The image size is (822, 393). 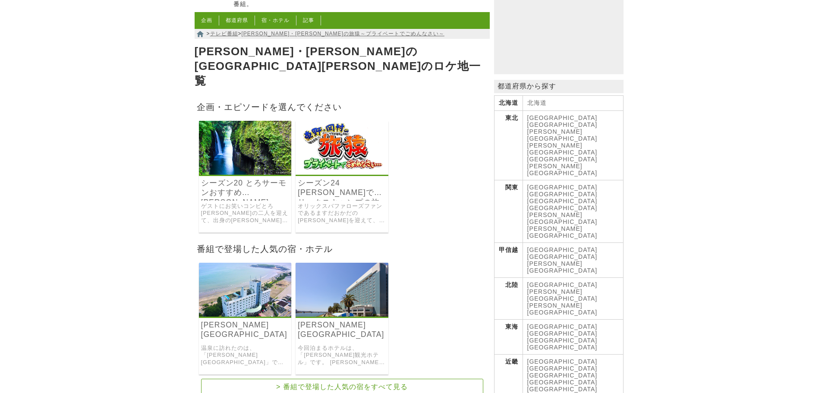 I want to click on th: 北海道, so click(x=509, y=103).